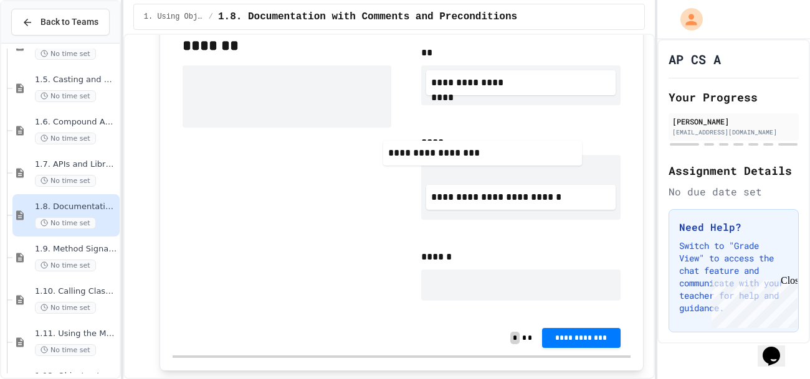 Image resolution: width=810 pixels, height=379 pixels. I want to click on span: 1.9. Method Signatures, so click(76, 249).